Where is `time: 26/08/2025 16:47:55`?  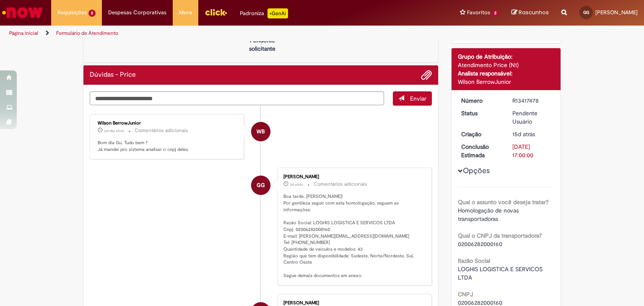
time: 26/08/2025 16:47:55 is located at coordinates (297, 184).